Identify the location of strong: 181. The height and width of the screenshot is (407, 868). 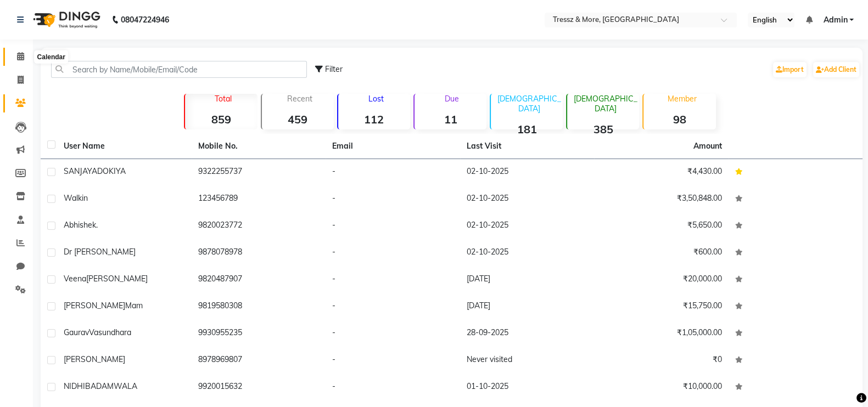
(527, 129).